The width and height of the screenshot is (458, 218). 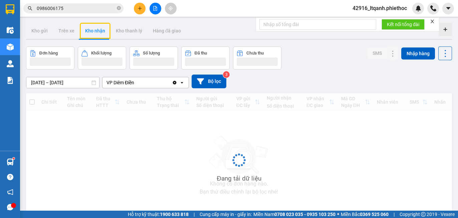 What do you see at coordinates (403, 24) in the screenshot?
I see `span: Kết nối tổng đài` at bounding box center [403, 24].